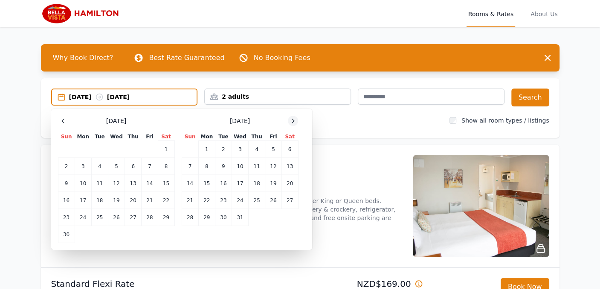 The width and height of the screenshot is (600, 289). I want to click on p: Best Rate Guaranteed, so click(186, 58).